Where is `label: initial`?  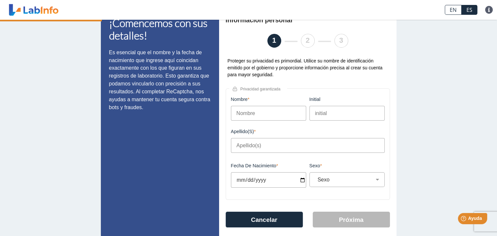 label: initial is located at coordinates (347, 99).